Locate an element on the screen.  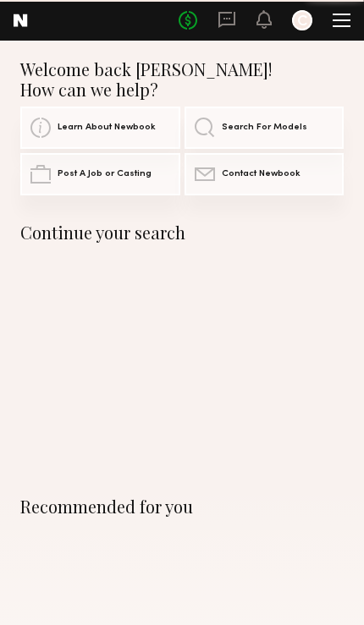
a: Contact Newbook is located at coordinates (264, 175).